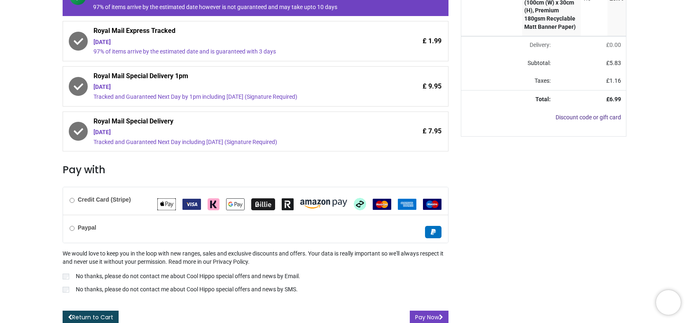 This screenshot has height=323, width=689. I want to click on span: Paypal, so click(433, 232).